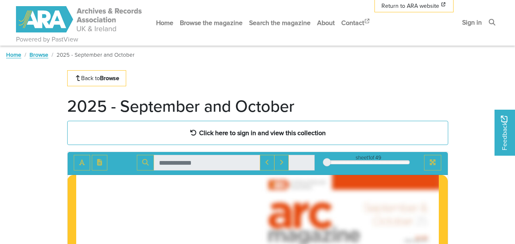  What do you see at coordinates (82, 162) in the screenshot?
I see `button: Toggle text selection (Alt+T)` at bounding box center [82, 162].